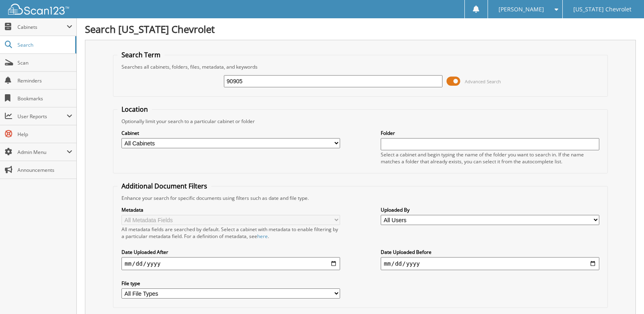  What do you see at coordinates (361, 67) in the screenshot?
I see `div: Searches all cabinets, folders, files, metadata, and keywords` at bounding box center [361, 67].